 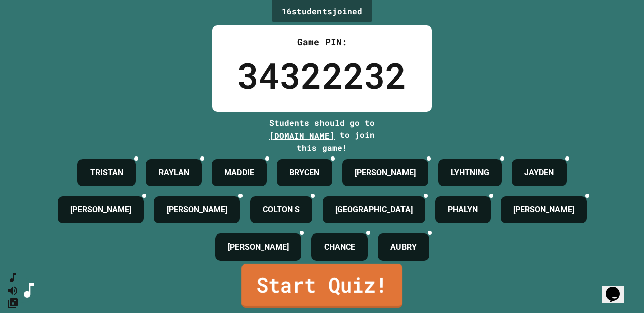 What do you see at coordinates (322, 135) in the screenshot?
I see `div: Students should go to to join this game!` at bounding box center [322, 135].